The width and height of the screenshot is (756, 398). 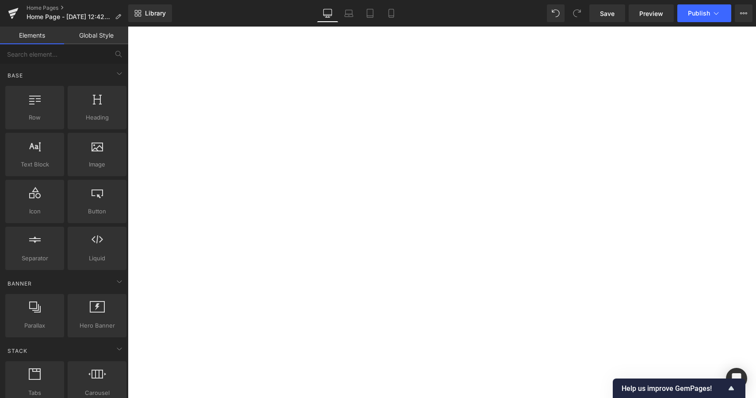 What do you see at coordinates (34, 392) in the screenshot?
I see `span: Tabs` at bounding box center [34, 392].